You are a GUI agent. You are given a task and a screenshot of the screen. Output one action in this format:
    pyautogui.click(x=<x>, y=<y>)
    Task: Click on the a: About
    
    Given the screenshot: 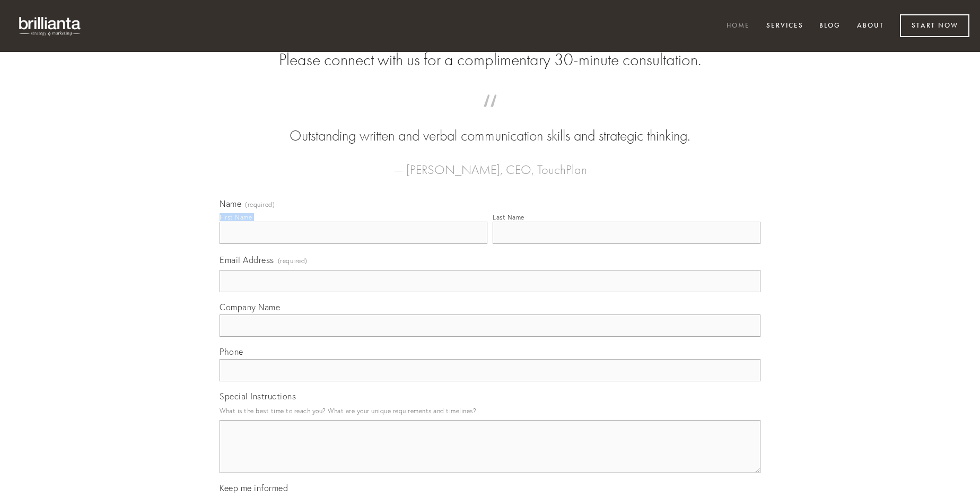 What is the action you would take?
    pyautogui.click(x=870, y=26)
    